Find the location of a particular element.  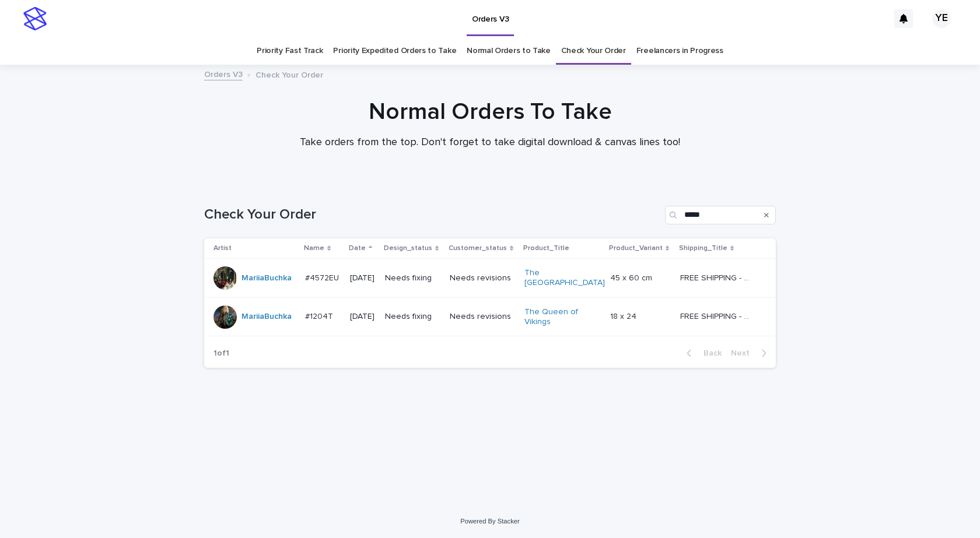

a: Priority Expedited Orders to Take is located at coordinates (395, 51).